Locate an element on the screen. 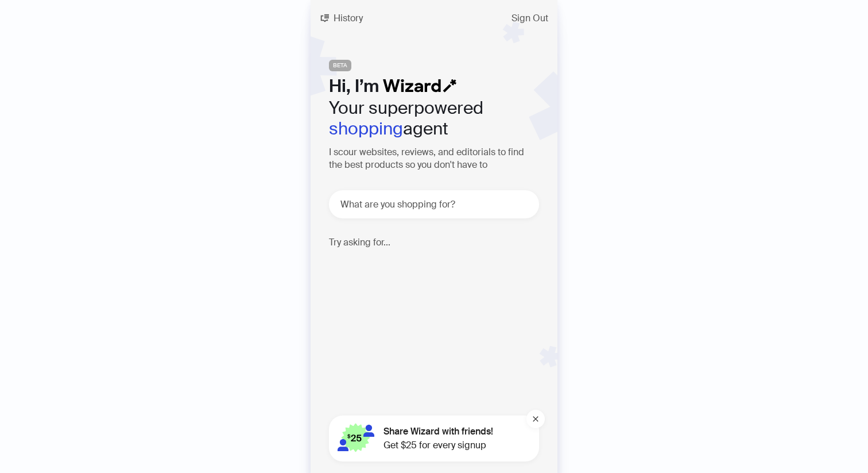 The image size is (868, 473). span: BETA is located at coordinates (340, 65).